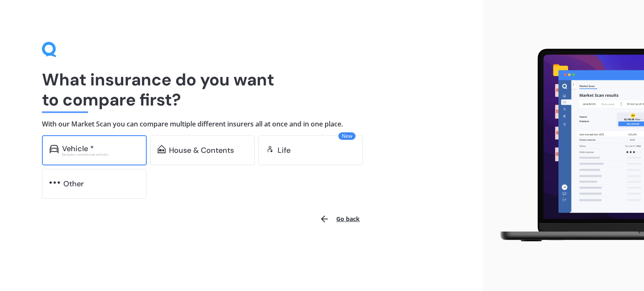 The image size is (644, 291). I want to click on img: other.81dba5aafe580aa69f38.svg, so click(55, 183).